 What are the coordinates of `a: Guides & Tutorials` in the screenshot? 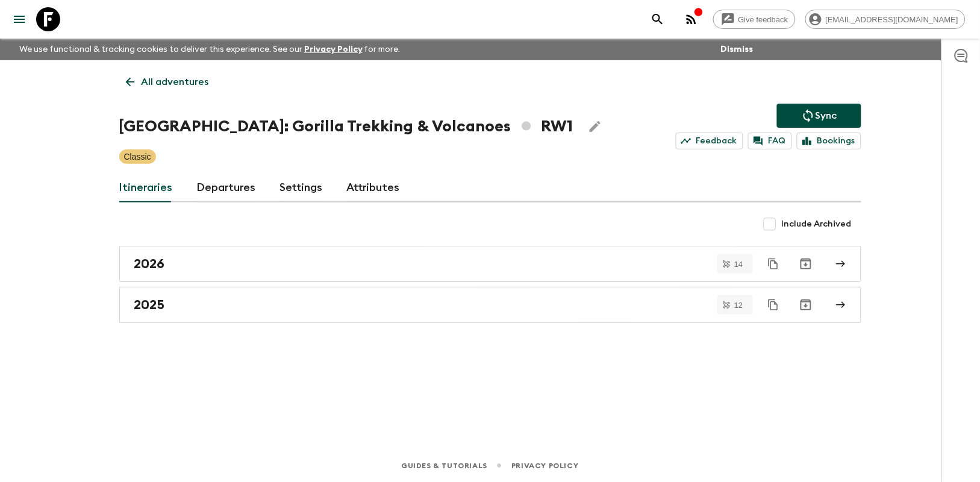 It's located at (444, 466).